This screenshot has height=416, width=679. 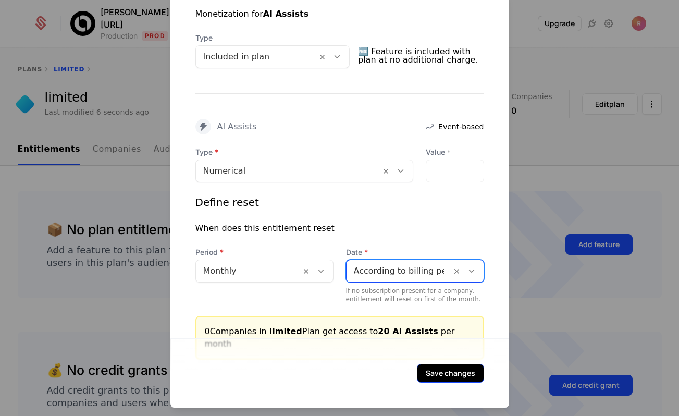 I want to click on span: 🆓 Feature is included with plan at no additional charge., so click(x=421, y=56).